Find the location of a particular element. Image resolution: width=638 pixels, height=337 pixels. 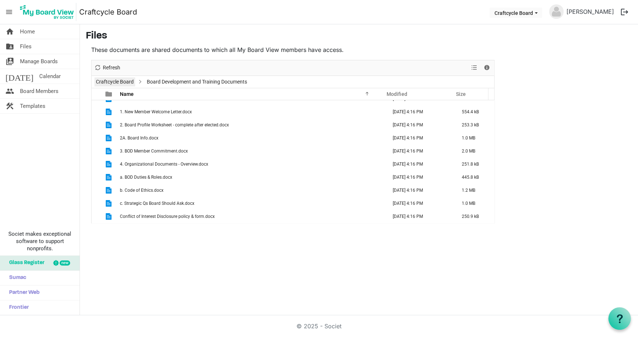

span: 1. New Member Welcome Letter.docx is located at coordinates (156, 112).